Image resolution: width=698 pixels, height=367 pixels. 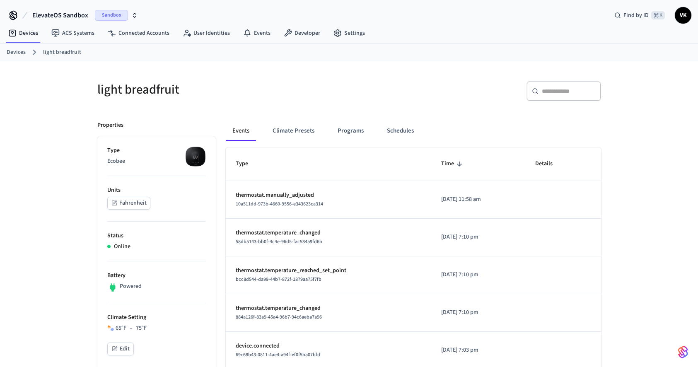 What do you see at coordinates (122, 246) in the screenshot?
I see `p: Online` at bounding box center [122, 246].